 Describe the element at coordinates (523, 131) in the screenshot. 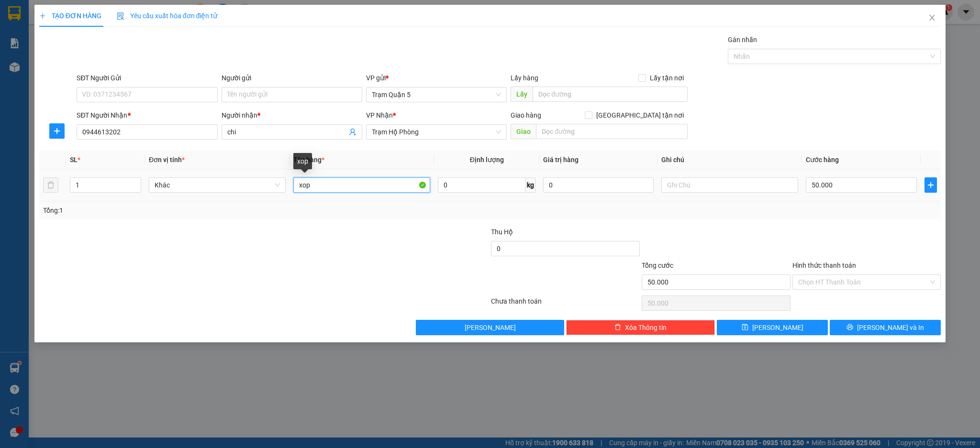

I see `span: Giao` at that location.